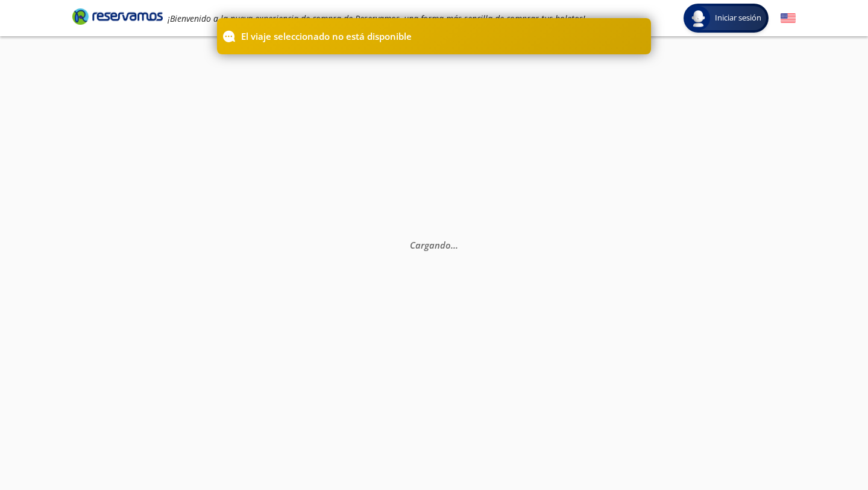 The width and height of the screenshot is (868, 490). I want to click on em: ¡Bienvenido a la nueva experiencia de compra de Reservamos, una forma más sencilla de comprar tus..., so click(376, 18).